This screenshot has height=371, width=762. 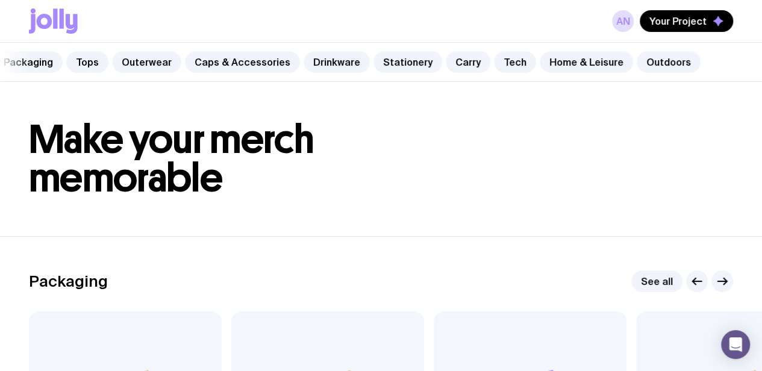 I want to click on span: Your Project, so click(x=677, y=21).